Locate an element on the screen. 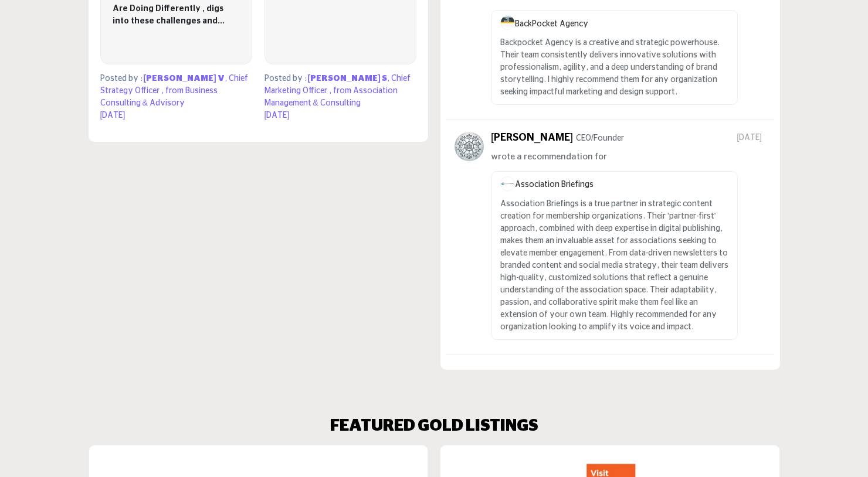 The width and height of the screenshot is (868, 477). a: imageAssociation Briefings is located at coordinates (547, 185).